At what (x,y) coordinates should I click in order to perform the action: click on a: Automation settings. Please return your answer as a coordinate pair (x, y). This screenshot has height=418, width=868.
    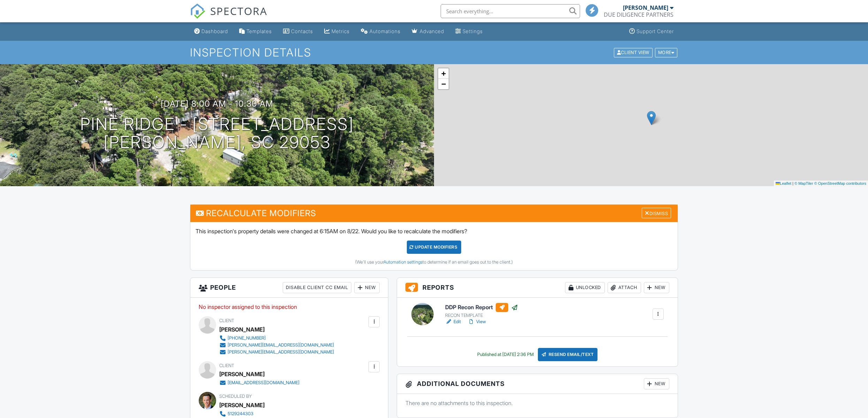
    Looking at the image, I should click on (403, 262).